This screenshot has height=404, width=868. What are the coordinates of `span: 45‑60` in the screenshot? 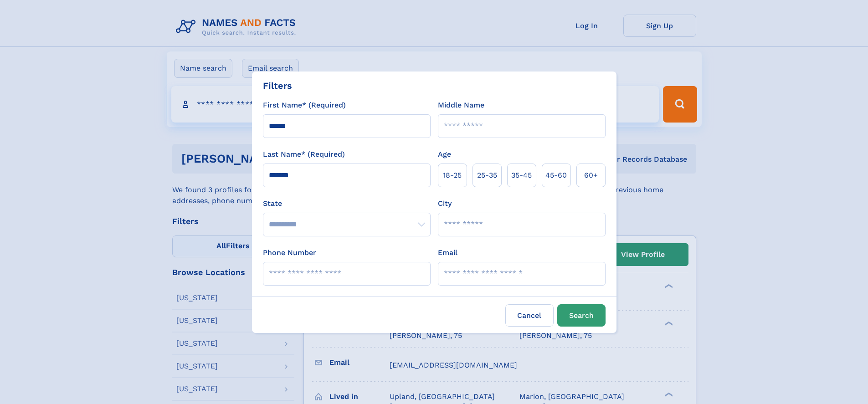 It's located at (556, 175).